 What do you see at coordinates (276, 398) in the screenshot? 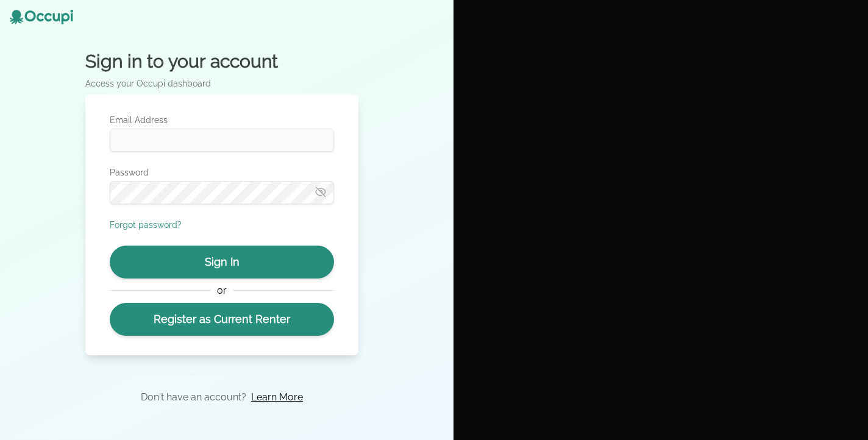
I see `a: Learn More` at bounding box center [276, 398].